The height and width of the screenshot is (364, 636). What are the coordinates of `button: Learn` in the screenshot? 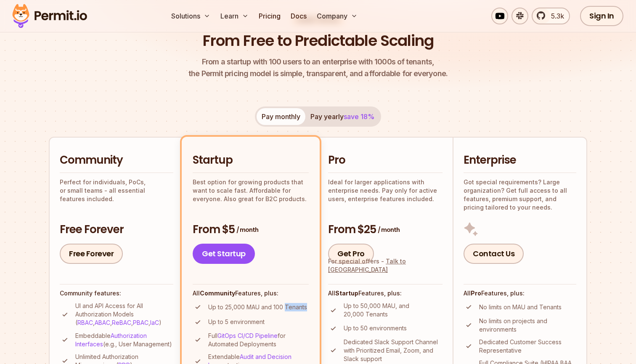 It's located at (235, 16).